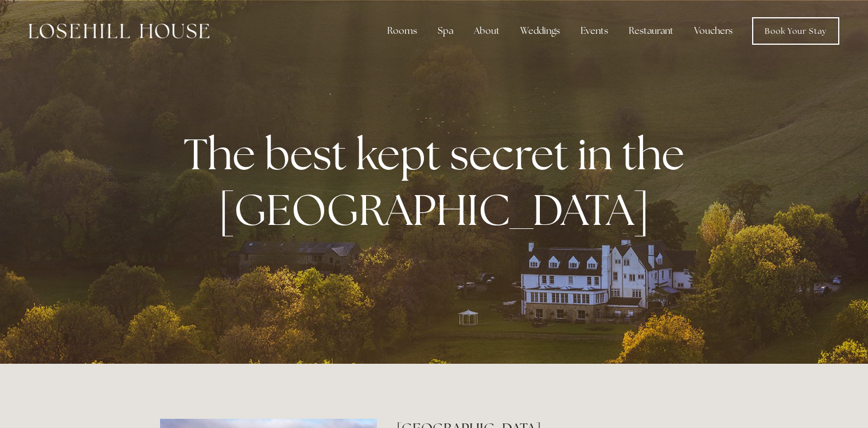  Describe the element at coordinates (651, 31) in the screenshot. I see `div: Restaurant` at that location.